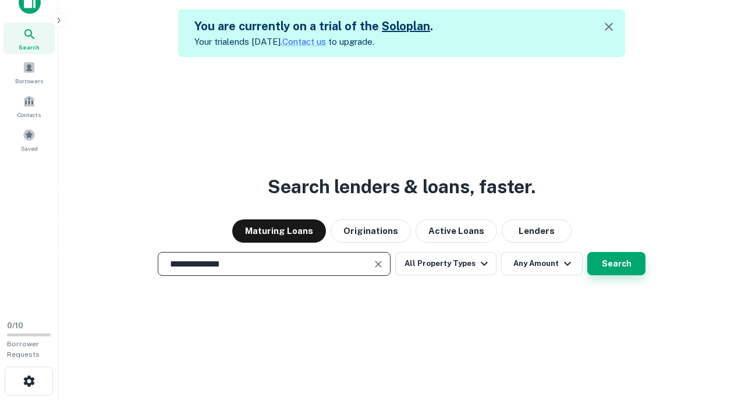 This screenshot has height=419, width=745. Describe the element at coordinates (456, 231) in the screenshot. I see `button: Active Loans` at that location.